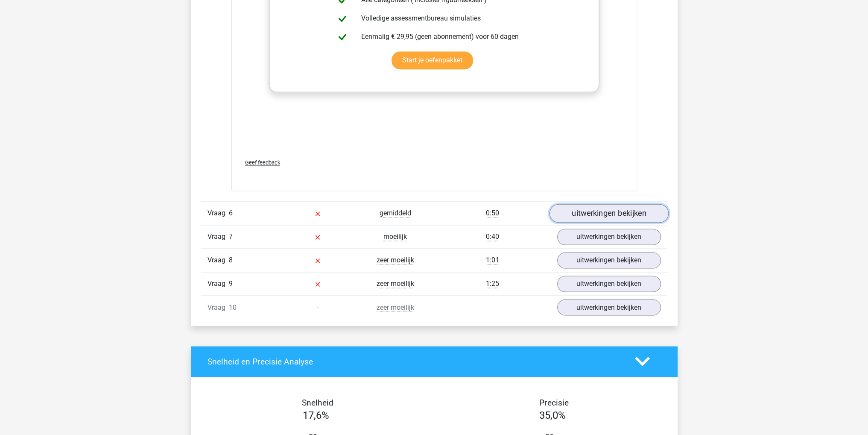 Image resolution: width=868 pixels, height=435 pixels. I want to click on h4: Snelheid en Precisie Analyse, so click(415, 361).